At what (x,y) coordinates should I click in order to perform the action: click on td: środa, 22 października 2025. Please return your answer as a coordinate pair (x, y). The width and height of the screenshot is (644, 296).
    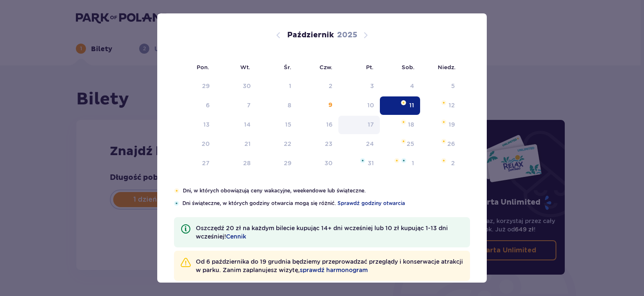
    Looking at the image, I should click on (277, 144).